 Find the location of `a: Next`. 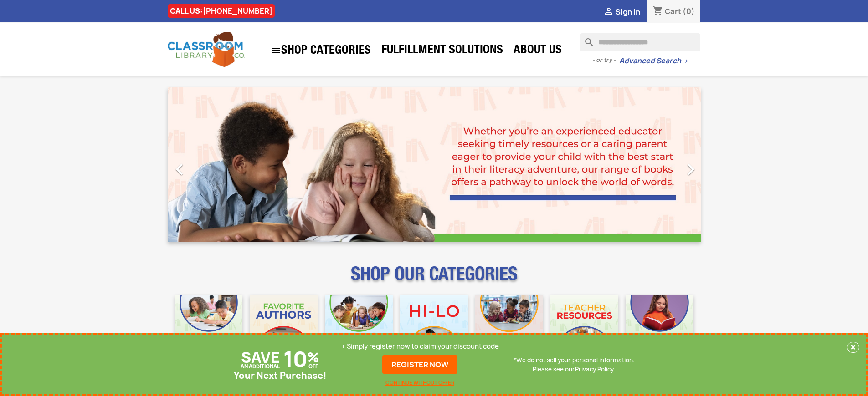

a: Next is located at coordinates (661, 165).